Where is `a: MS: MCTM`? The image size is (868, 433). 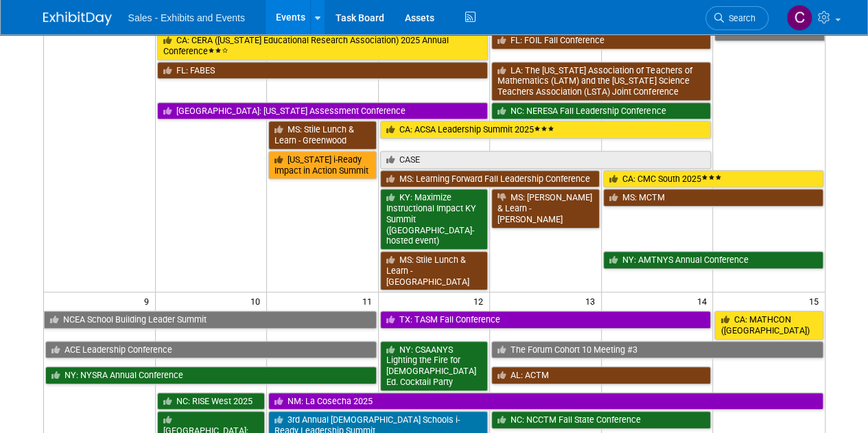 a: MS: MCTM is located at coordinates (712, 197).